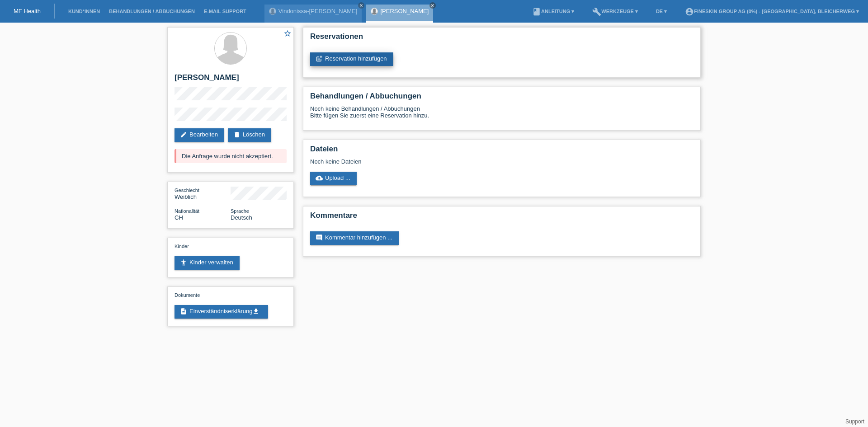  What do you see at coordinates (182, 246) in the screenshot?
I see `span: Kinder` at bounding box center [182, 246].